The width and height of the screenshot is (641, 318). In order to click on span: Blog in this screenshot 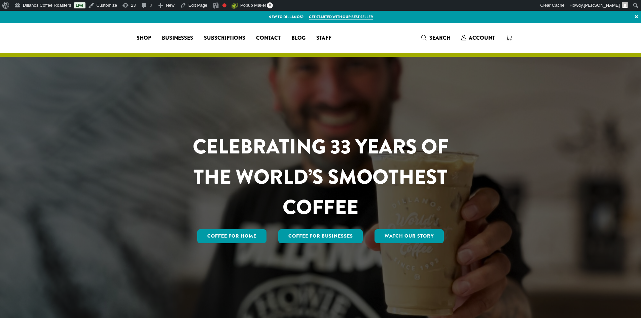, I will do `click(298, 38)`.